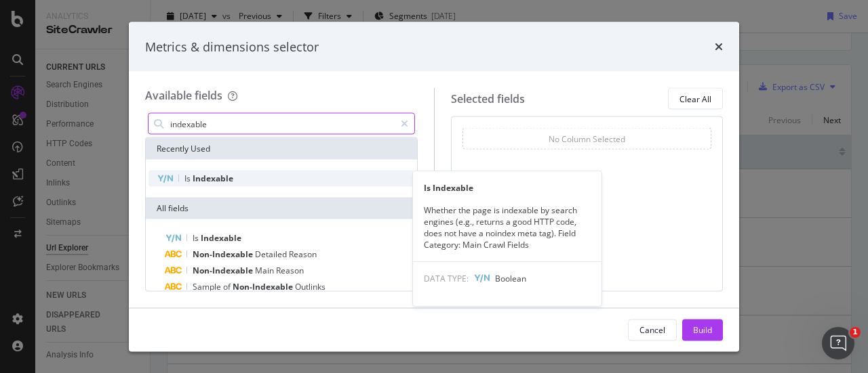 Image resolution: width=868 pixels, height=373 pixels. I want to click on div: All fields, so click(282, 209).